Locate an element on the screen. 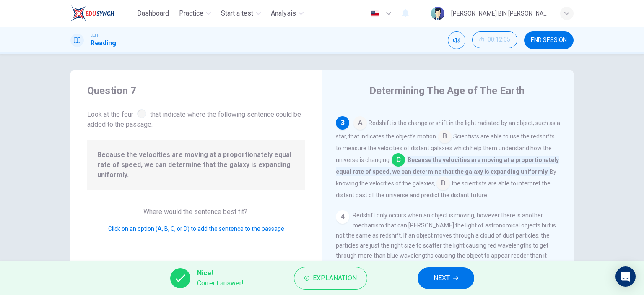 The width and height of the screenshot is (644, 295). span: Where would the sentence best fit? is located at coordinates (196, 211).